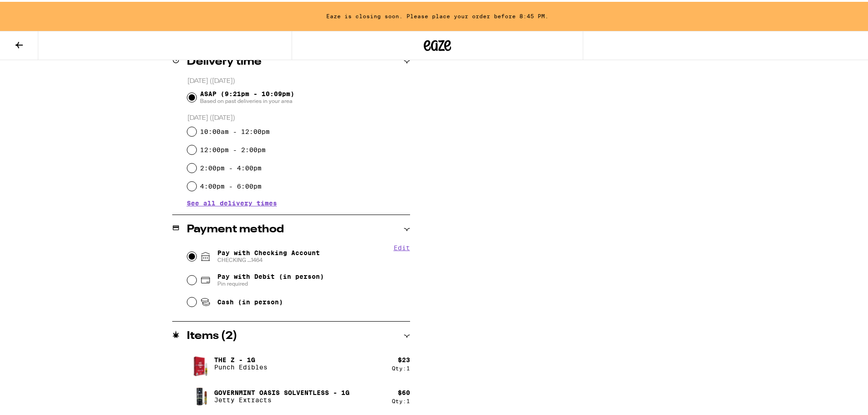 The width and height of the screenshot is (868, 415). Describe the element at coordinates (247, 95) in the screenshot. I see `span: ASAP (9:21pm - 10:09pm)` at that location.